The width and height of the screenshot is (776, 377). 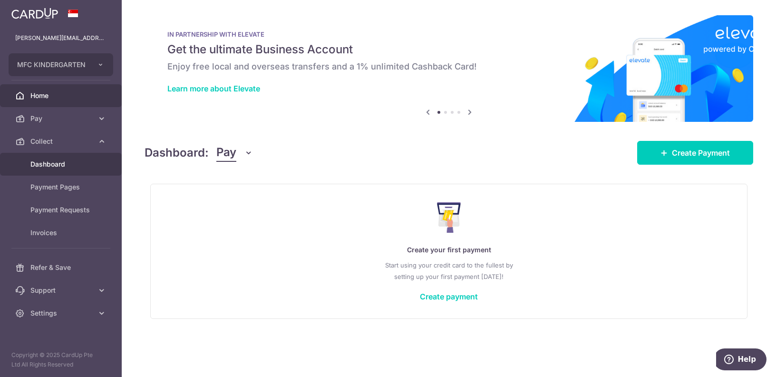 What do you see at coordinates (449, 67) in the screenshot?
I see `h6: Enjoy free local and overseas transfers and a 1% unlimited Cashback Card!` at bounding box center [449, 67].